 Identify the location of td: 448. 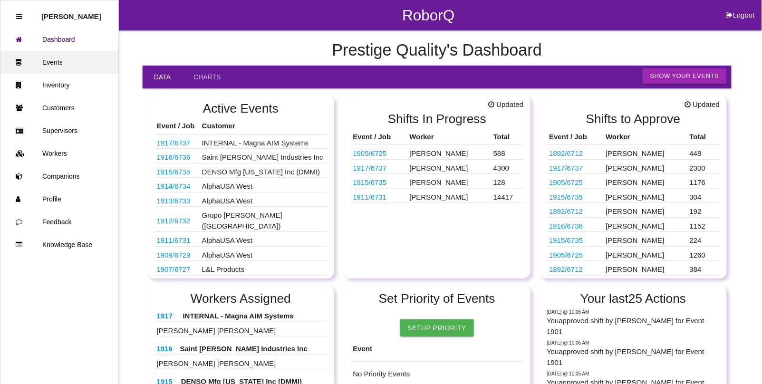
(704, 152).